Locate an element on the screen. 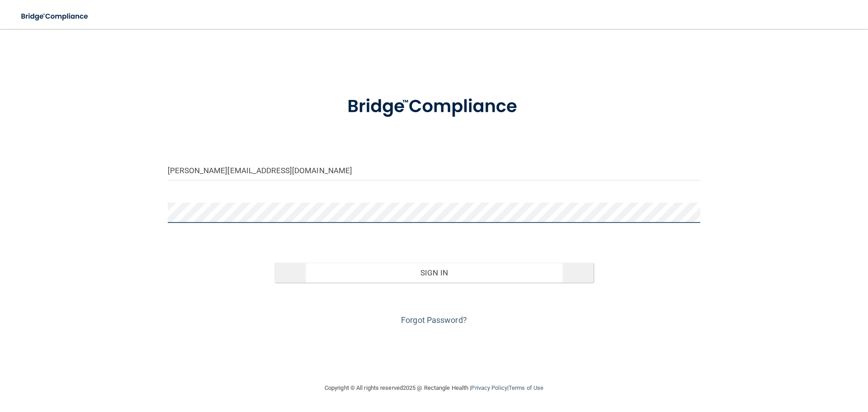  a: Privacy Policy is located at coordinates (489, 388).